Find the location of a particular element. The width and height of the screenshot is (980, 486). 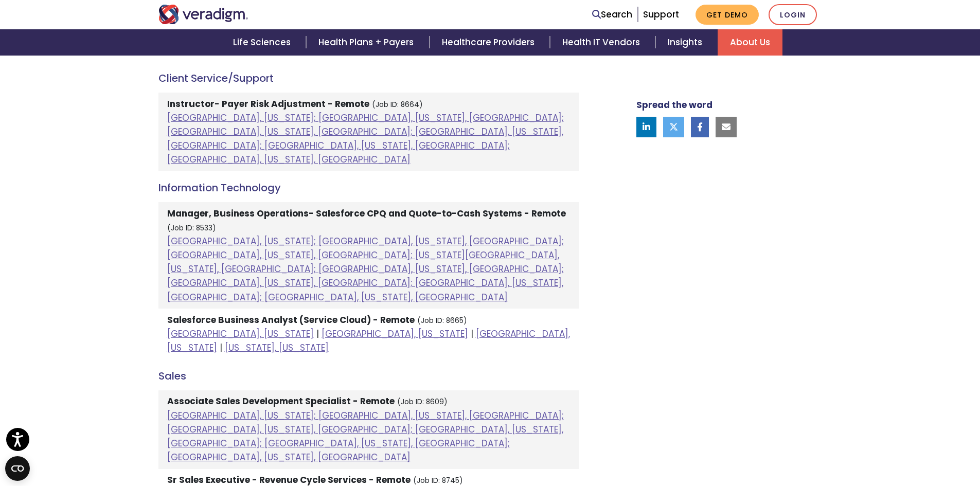

strong: Sr Sales Executive - Revenue Cycle Services - Remote is located at coordinates (289, 480).